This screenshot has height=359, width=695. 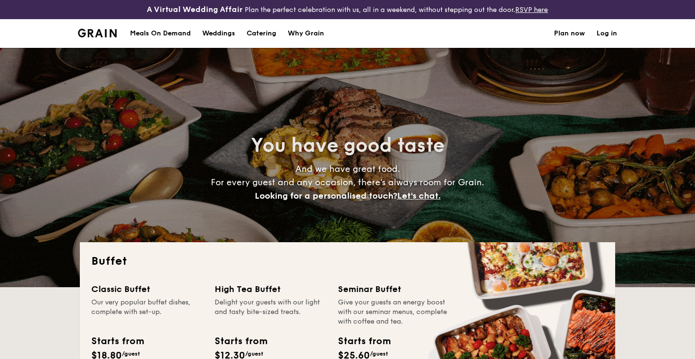 I want to click on a: Plan now, so click(x=569, y=33).